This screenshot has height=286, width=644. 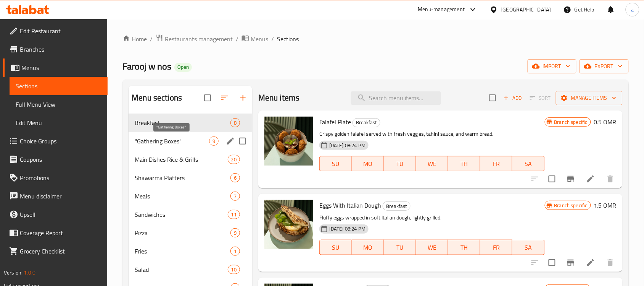 I want to click on img: Eggs With Italian Dough, so click(x=288, y=225).